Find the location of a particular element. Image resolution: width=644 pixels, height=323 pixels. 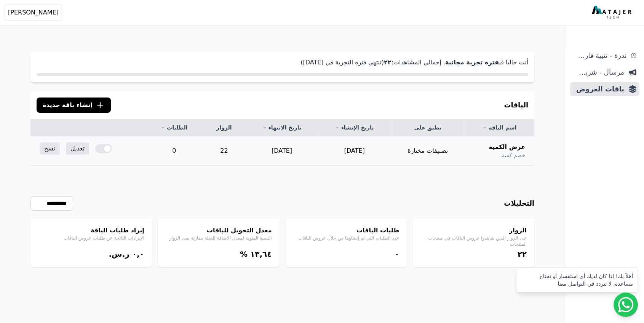

div: أهلاً بك! إذا كان لديك أي استفسار أو تحتاج مساعدة، لا تتردد في التواصل معنا is located at coordinates (577, 280).